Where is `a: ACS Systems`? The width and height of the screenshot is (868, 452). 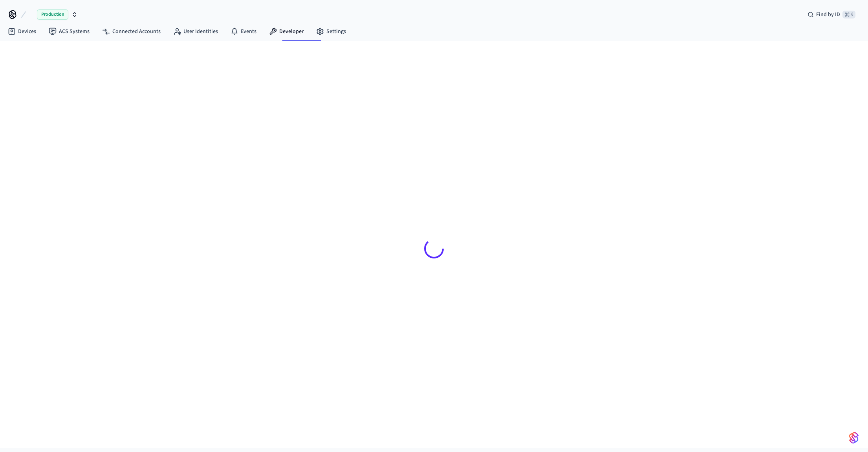 a: ACS Systems is located at coordinates (69, 31).